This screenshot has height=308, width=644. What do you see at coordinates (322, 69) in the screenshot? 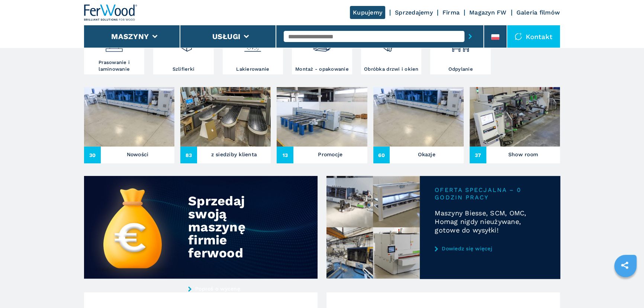
I see `h3: Montaż - opakowanie` at bounding box center [322, 69].